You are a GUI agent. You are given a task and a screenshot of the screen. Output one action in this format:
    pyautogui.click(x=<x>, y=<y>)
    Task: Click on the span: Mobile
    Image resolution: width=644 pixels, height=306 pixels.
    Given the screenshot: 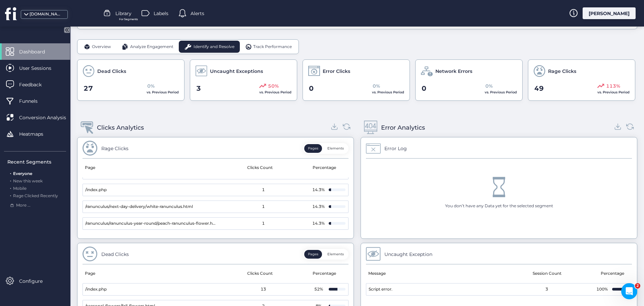 What is the action you would take?
    pyautogui.click(x=20, y=188)
    